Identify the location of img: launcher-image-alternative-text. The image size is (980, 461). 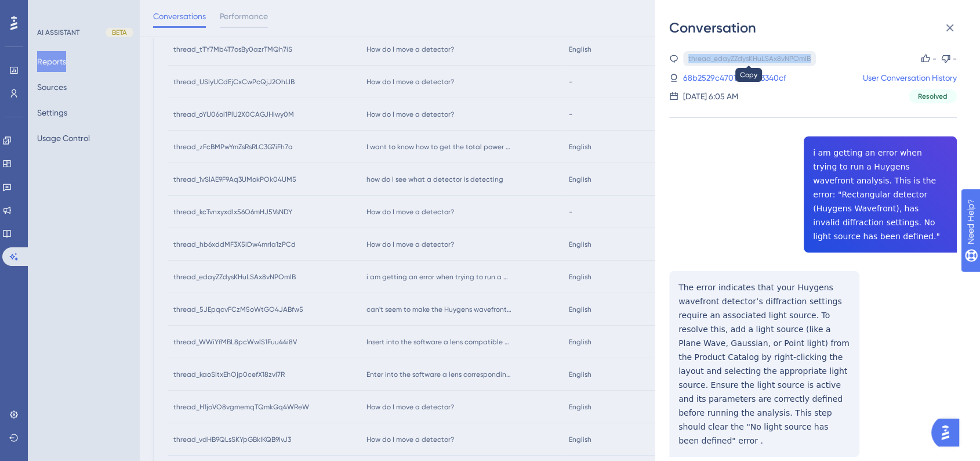
(14, 18).